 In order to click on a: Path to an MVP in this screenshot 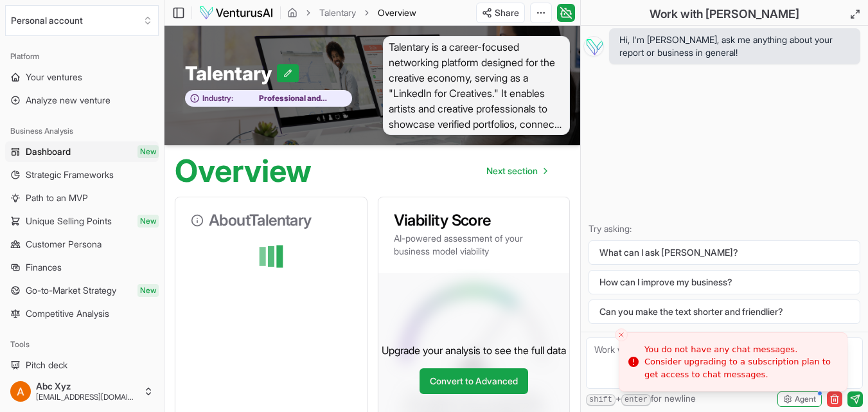, I will do `click(82, 198)`.